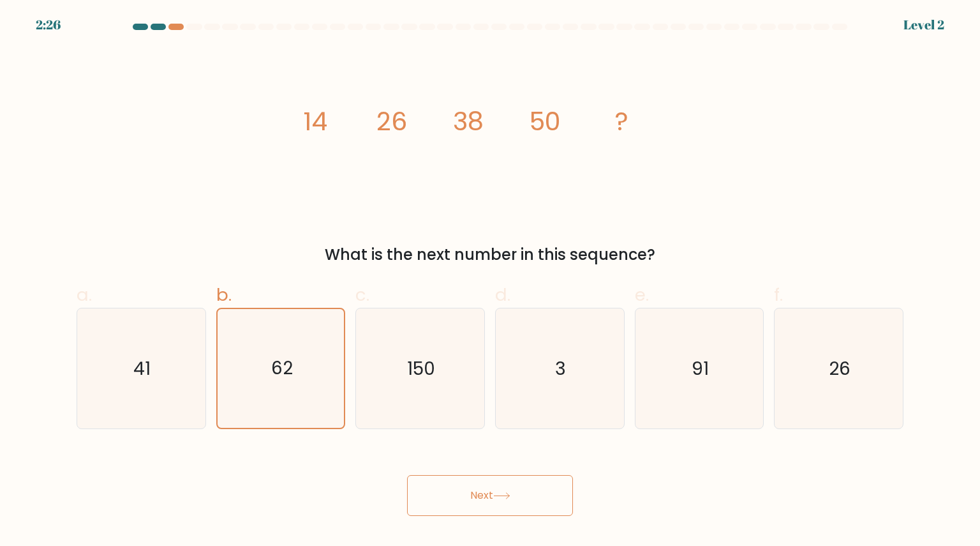 The image size is (980, 546). What do you see at coordinates (315, 122) in the screenshot?
I see `tspan: 14` at bounding box center [315, 122].